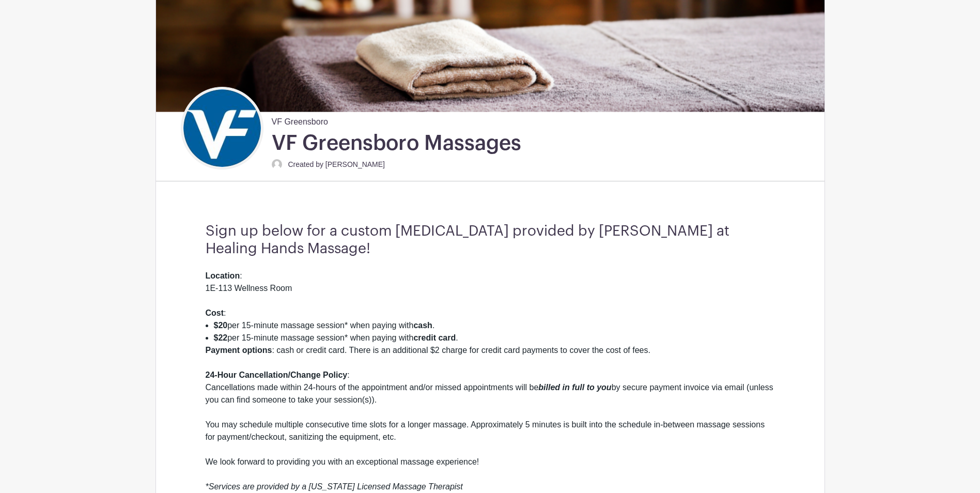 This screenshot has height=493, width=980. What do you see at coordinates (221, 338) in the screenshot?
I see `strong: $22` at bounding box center [221, 338].